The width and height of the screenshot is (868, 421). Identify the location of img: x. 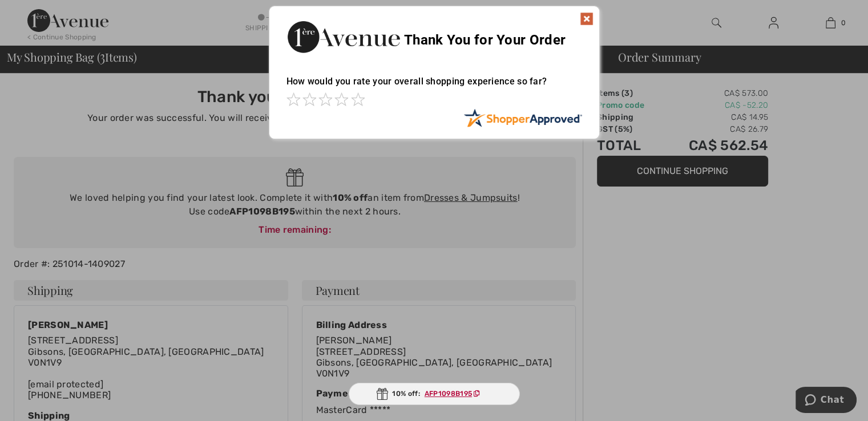
(587, 19).